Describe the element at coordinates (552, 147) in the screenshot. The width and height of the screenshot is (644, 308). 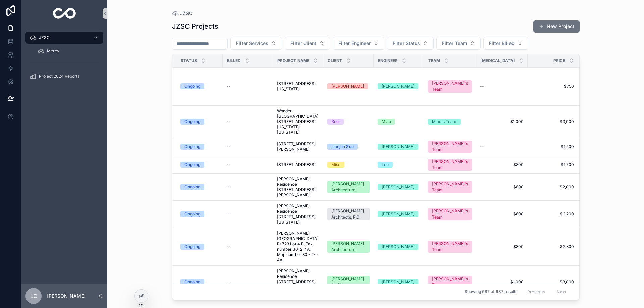
I see `a: $1,500` at that location.